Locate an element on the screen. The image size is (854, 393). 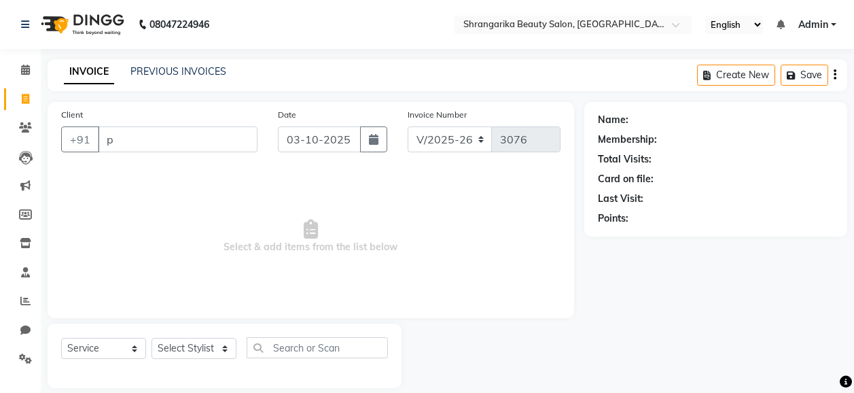
input: Search by Name/Mobile/Email/Code is located at coordinates (177, 139).